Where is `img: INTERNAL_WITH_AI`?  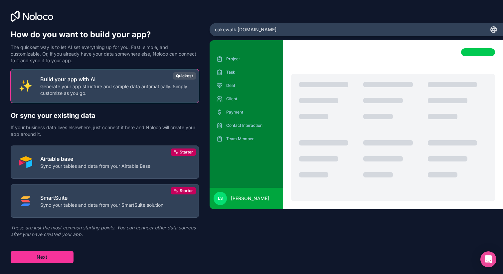 img: INTERNAL_WITH_AI is located at coordinates (26, 86).